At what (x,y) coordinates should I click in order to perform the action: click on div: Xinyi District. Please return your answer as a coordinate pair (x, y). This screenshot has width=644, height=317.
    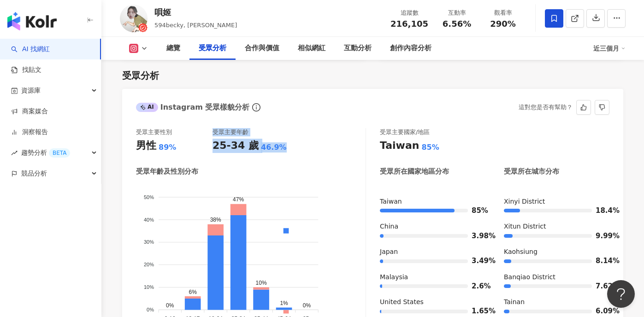
    Looking at the image, I should click on (556, 202).